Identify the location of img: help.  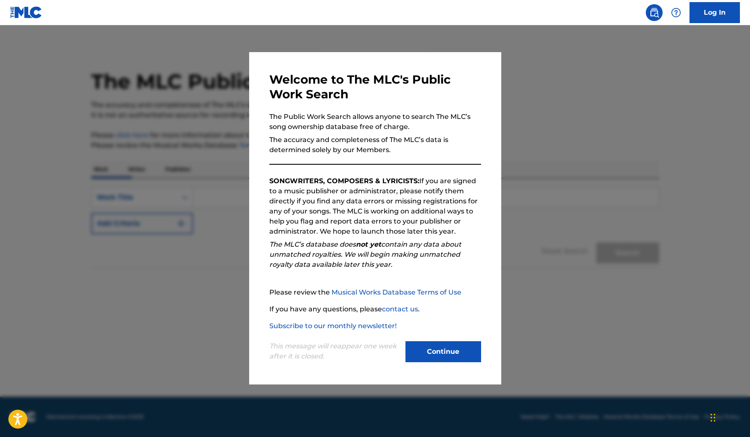
(676, 13).